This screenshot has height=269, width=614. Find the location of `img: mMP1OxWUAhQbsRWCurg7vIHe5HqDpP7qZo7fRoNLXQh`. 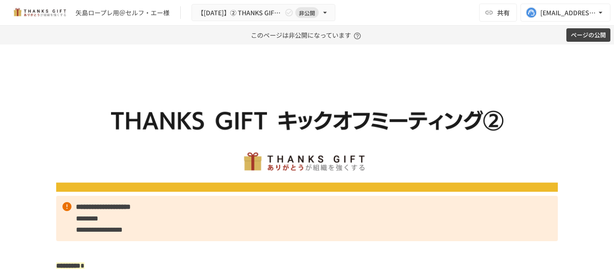

img: mMP1OxWUAhQbsRWCurg7vIHe5HqDpP7qZo7fRoNLXQh is located at coordinates (40, 13).